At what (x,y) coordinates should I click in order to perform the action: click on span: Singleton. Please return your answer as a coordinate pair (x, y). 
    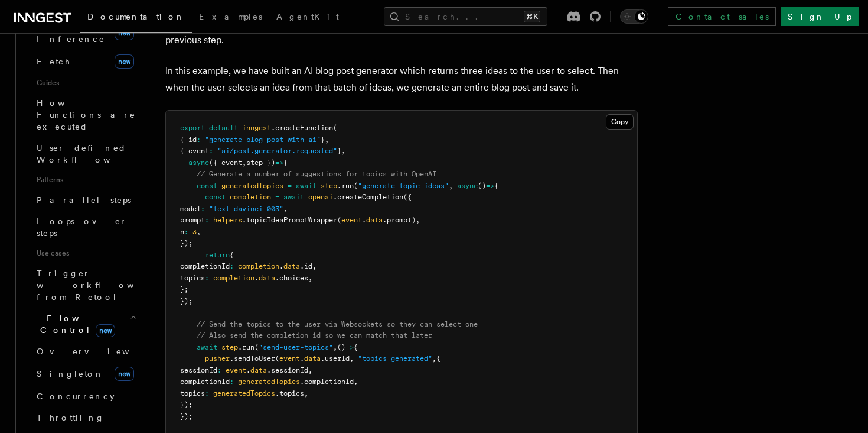
    Looking at the image, I should click on (70, 374).